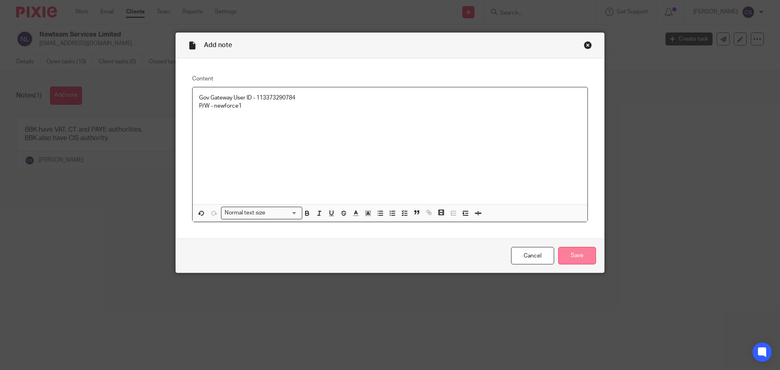  What do you see at coordinates (390, 79) in the screenshot?
I see `label: Content` at bounding box center [390, 79].